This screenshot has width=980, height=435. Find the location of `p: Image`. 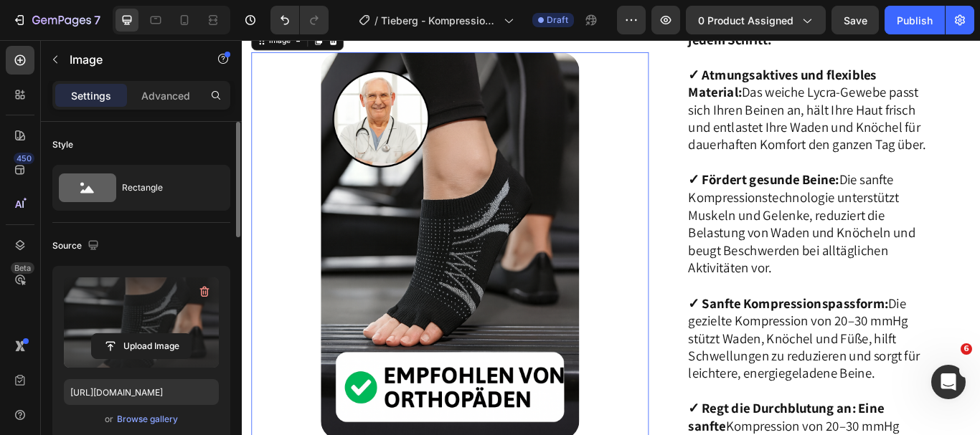

p: Image is located at coordinates (131, 60).